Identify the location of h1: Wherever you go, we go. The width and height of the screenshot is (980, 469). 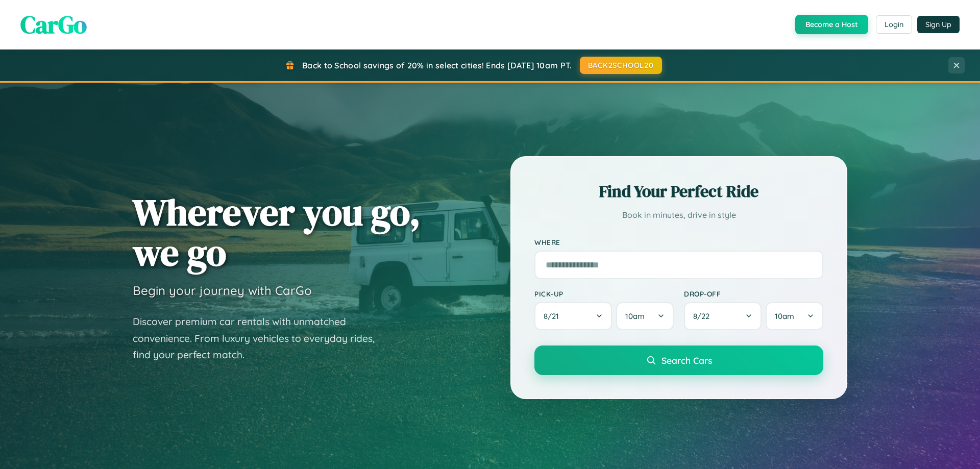
(277, 232).